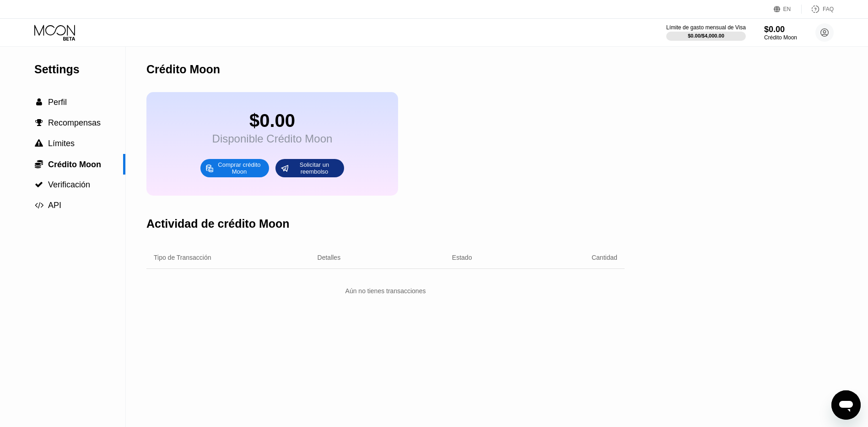 This screenshot has height=427, width=868. Describe the element at coordinates (329, 257) in the screenshot. I see `div: Detalles` at that location.